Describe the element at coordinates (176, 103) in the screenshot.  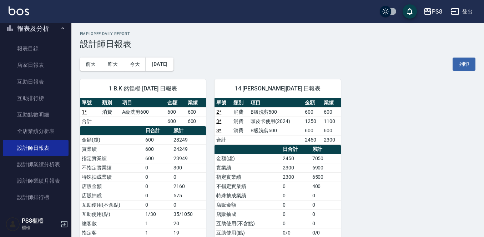
I see `th: 金額` at that location.